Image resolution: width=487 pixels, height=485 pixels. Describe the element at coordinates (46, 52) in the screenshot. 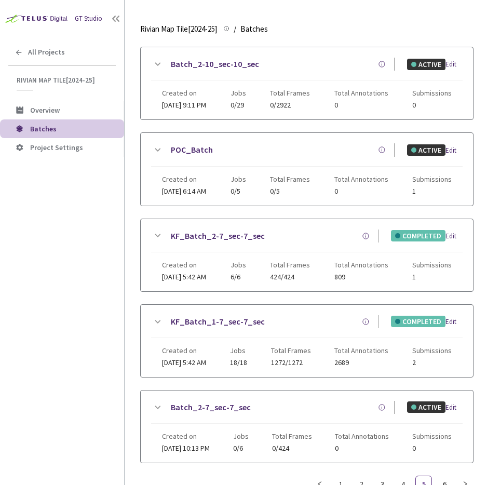

I see `span: All Projects` at that location.